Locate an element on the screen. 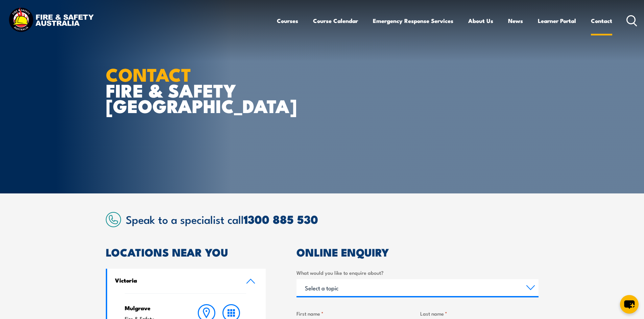 This screenshot has width=644, height=319. h2: Speak to a specialist call is located at coordinates (332, 219).